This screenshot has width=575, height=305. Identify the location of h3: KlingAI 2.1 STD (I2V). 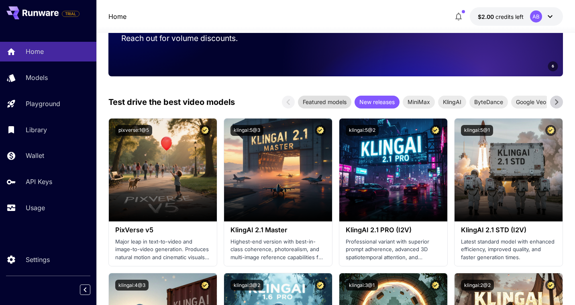
(509, 230).